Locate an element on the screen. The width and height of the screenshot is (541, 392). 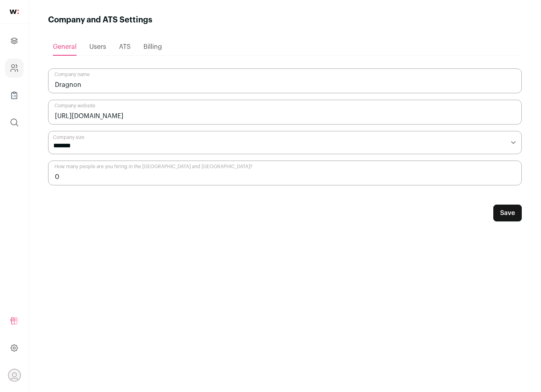
input: Company website is located at coordinates (285, 112).